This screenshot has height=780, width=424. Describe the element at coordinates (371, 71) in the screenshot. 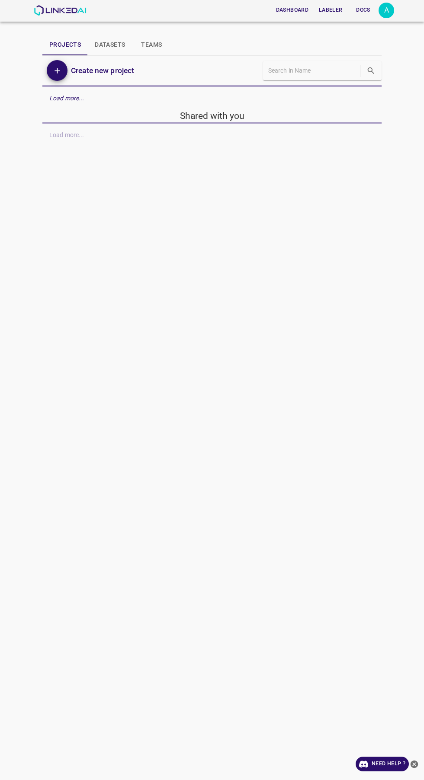

I see `button: search` at that location.